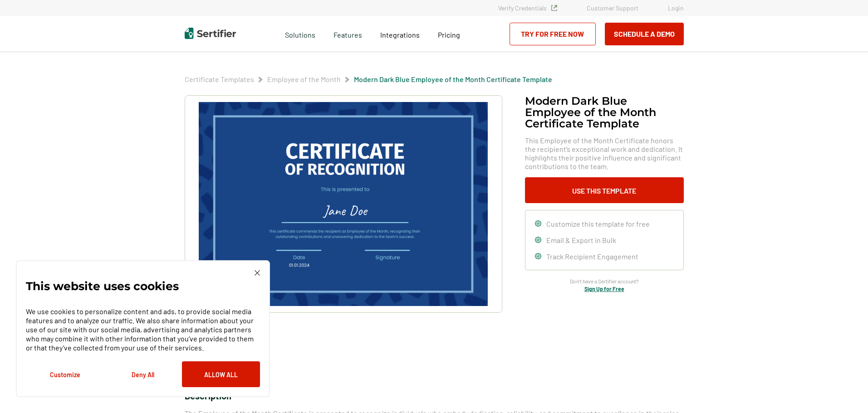  I want to click on a: Verify Credentials, so click(528, 8).